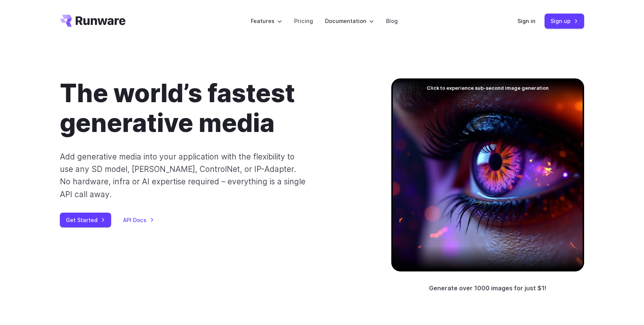  What do you see at coordinates (564, 21) in the screenshot?
I see `a: Sign up` at bounding box center [564, 21].